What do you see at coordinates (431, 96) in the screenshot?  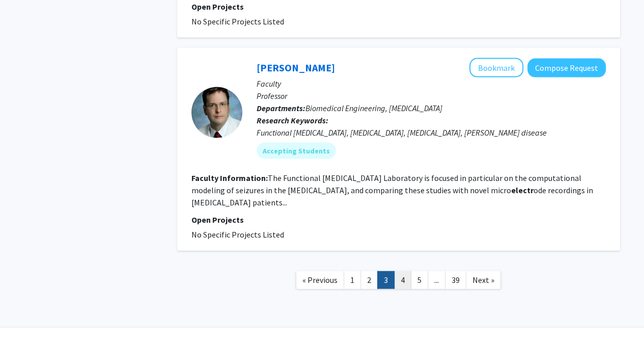 I see `p: Professor` at bounding box center [431, 96].